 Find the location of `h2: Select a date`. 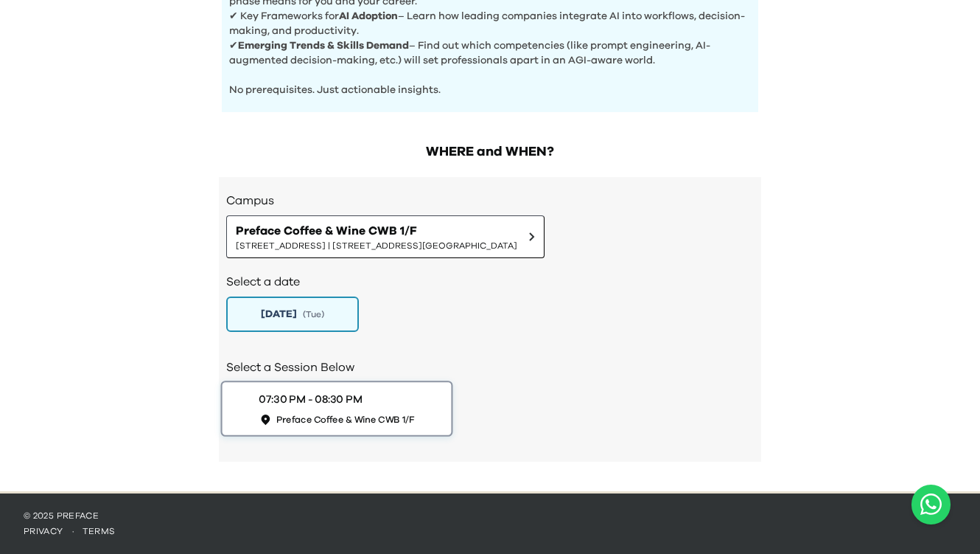

h2: Select a date is located at coordinates (490, 282).